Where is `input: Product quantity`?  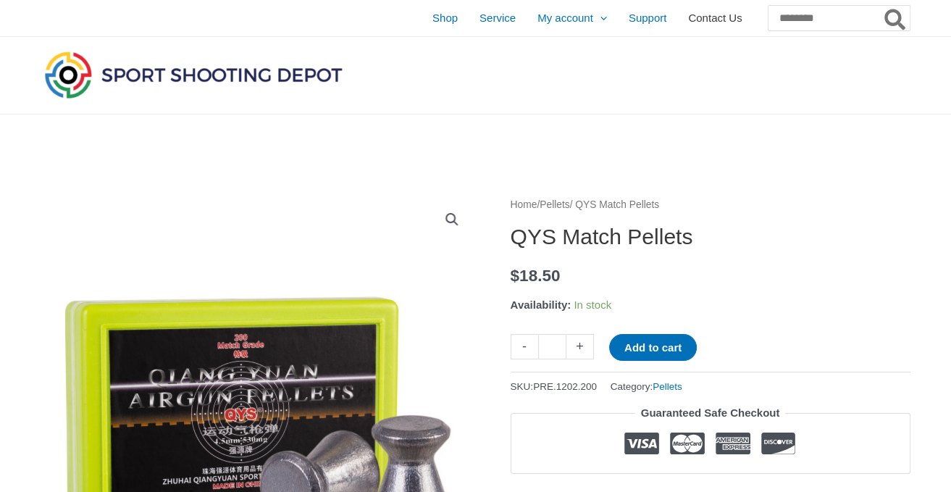 input: Product quantity is located at coordinates (552, 346).